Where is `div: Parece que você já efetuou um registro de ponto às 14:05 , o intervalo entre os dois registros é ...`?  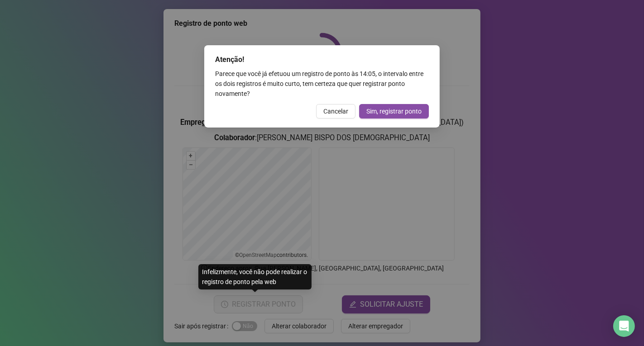 div: Parece que você já efetuou um registro de ponto às 14:05 , o intervalo entre os dois registros é ... is located at coordinates (322, 84).